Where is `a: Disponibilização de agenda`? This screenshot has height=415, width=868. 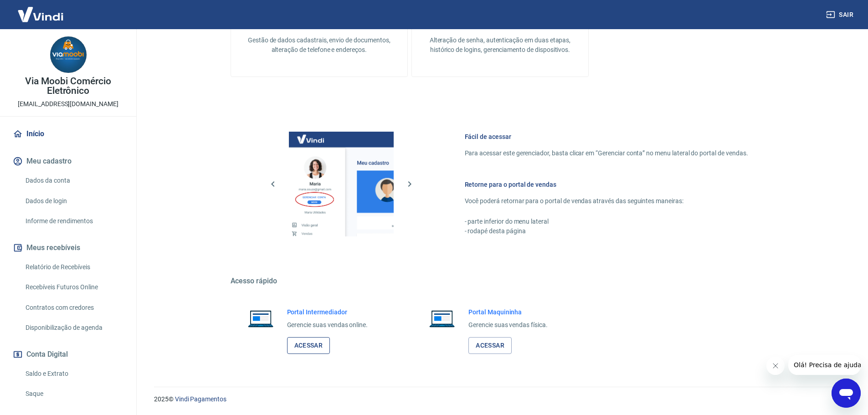
a: Disponibilização de agenda is located at coordinates (73, 328).